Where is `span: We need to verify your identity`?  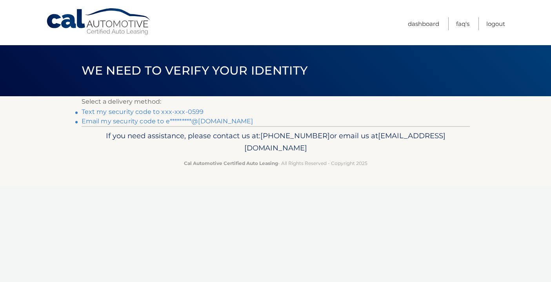
span: We need to verify your identity is located at coordinates (195, 70).